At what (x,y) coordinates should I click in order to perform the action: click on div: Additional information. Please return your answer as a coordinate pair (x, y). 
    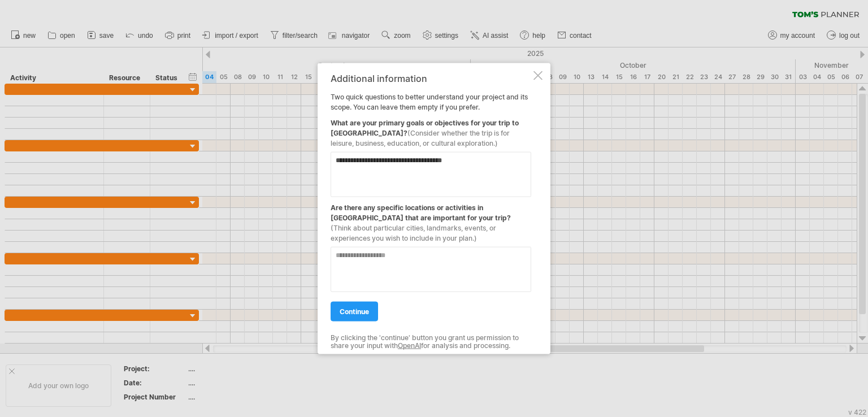
    Looking at the image, I should click on (430, 79).